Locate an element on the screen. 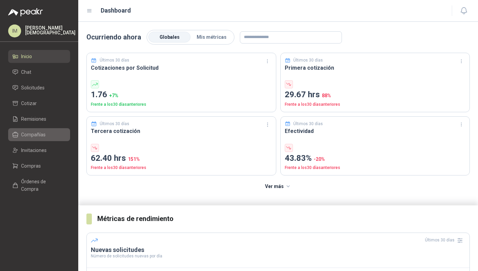 The height and width of the screenshot is (271, 478). a: Remisiones is located at coordinates (39, 119).